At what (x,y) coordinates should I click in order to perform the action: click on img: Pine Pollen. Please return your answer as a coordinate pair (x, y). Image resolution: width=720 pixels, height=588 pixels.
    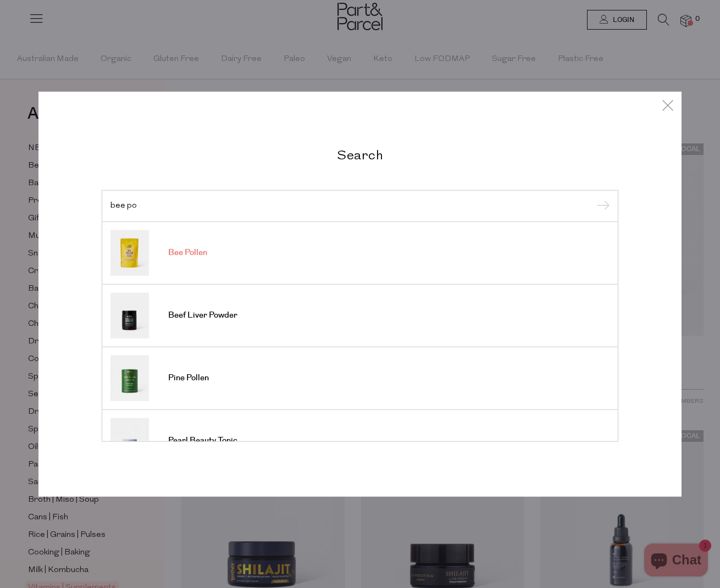
    Looking at the image, I should click on (130, 377).